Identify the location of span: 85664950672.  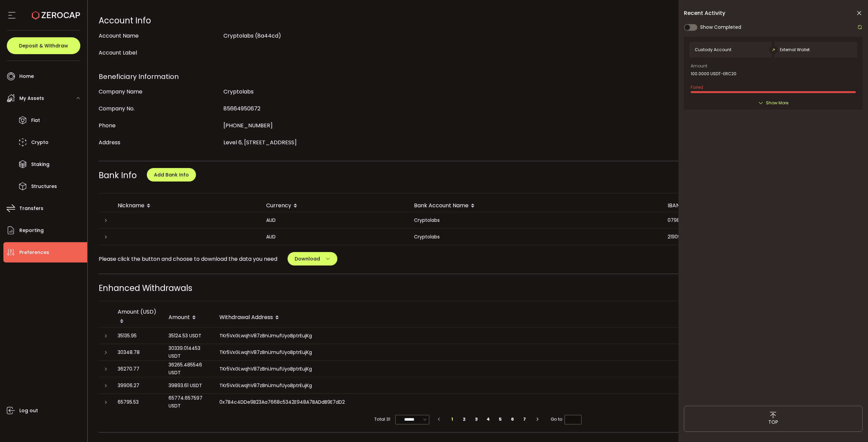
(242, 108).